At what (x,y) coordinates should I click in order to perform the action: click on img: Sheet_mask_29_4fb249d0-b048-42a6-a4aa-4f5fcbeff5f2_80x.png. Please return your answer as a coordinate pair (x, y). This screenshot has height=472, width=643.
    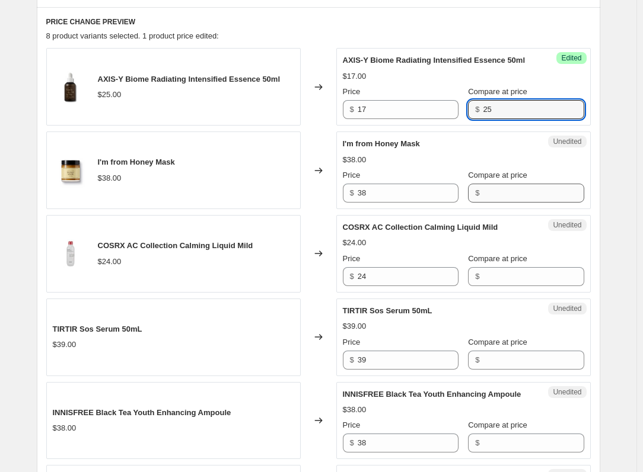
    Looking at the image, I should click on (71, 171).